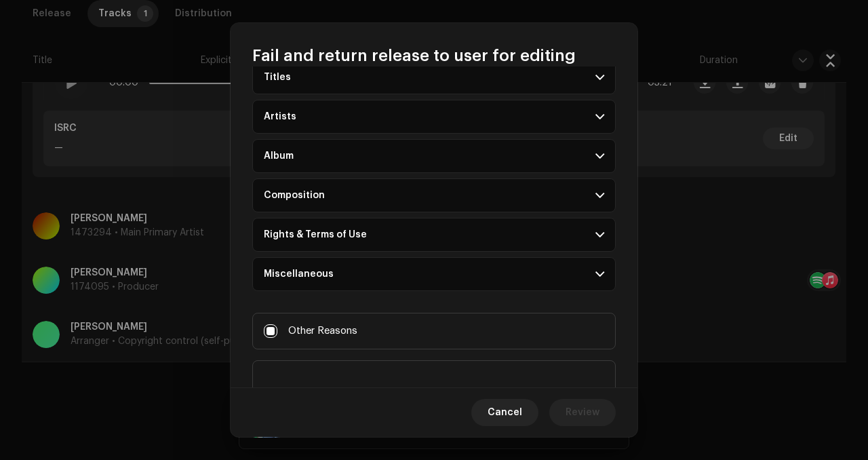 This screenshot has width=868, height=460. Describe the element at coordinates (582, 413) in the screenshot. I see `button: Review` at that location.